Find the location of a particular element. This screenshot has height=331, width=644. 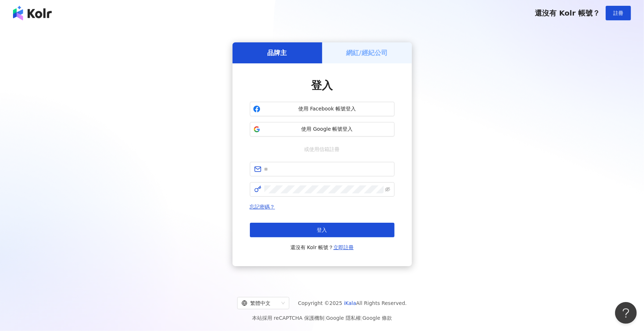

a: 立即註冊 is located at coordinates (344, 247).